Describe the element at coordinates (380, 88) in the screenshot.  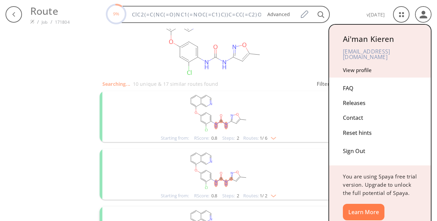
I see `div: FAQ` at that location.